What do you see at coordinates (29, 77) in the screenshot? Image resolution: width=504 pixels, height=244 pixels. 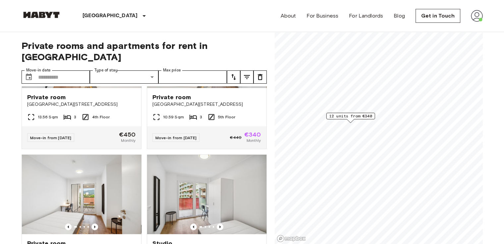 I see `button: Choose date` at bounding box center [29, 77].